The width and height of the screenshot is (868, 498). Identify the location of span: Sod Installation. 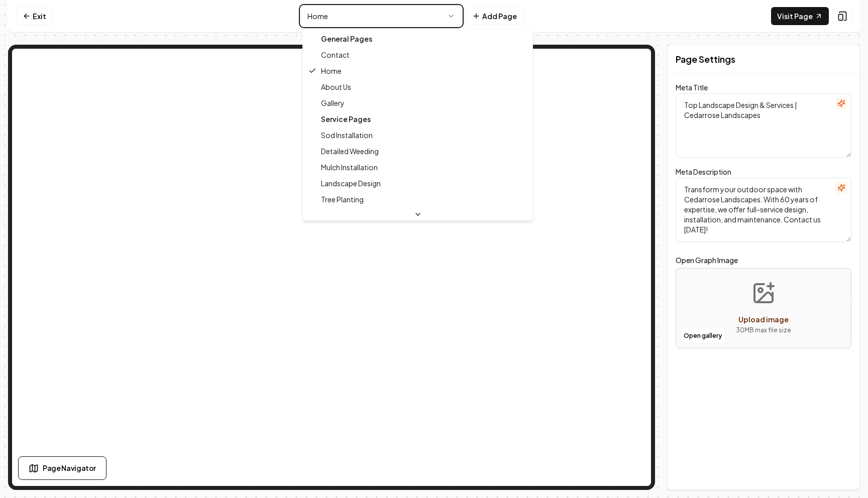
(346, 135).